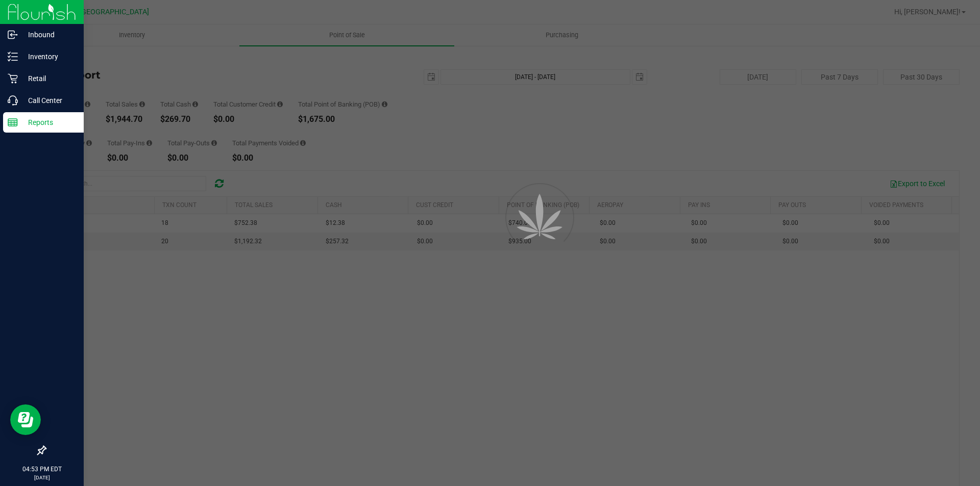 The height and width of the screenshot is (486, 980). What do you see at coordinates (48, 56) in the screenshot?
I see `p: Inventory` at bounding box center [48, 56].